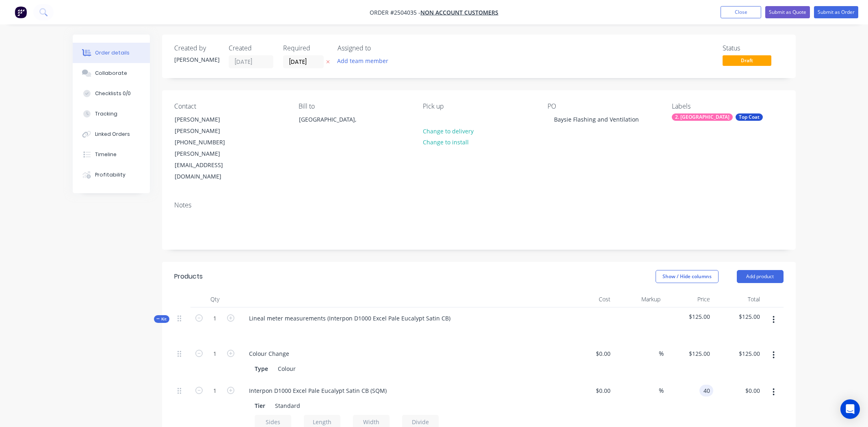  Describe the element at coordinates (196, 48) in the screenshot. I see `div: Created by` at that location.